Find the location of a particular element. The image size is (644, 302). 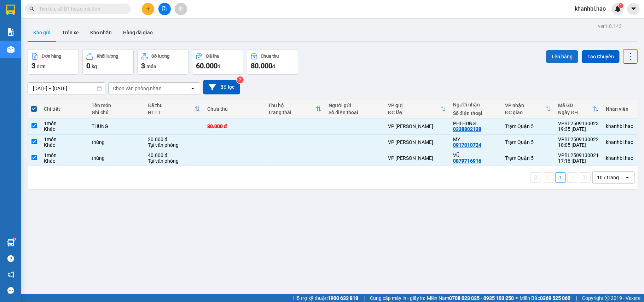

div: THUNG is located at coordinates (116, 126).